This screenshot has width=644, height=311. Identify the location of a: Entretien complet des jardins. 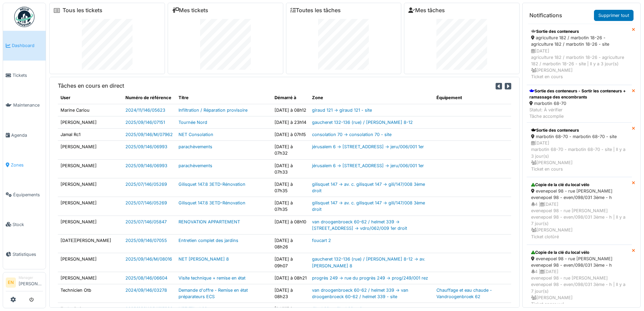
(208, 240).